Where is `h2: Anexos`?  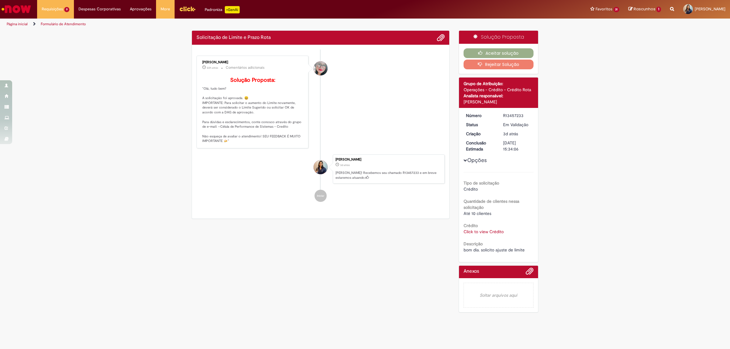 h2: Anexos is located at coordinates (471, 272).